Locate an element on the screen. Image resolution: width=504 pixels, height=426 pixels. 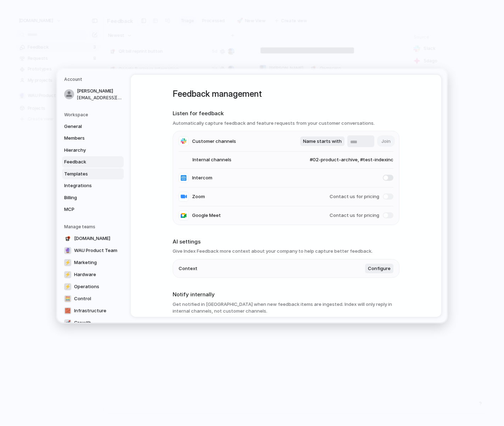
span: General is located at coordinates (87, 127).